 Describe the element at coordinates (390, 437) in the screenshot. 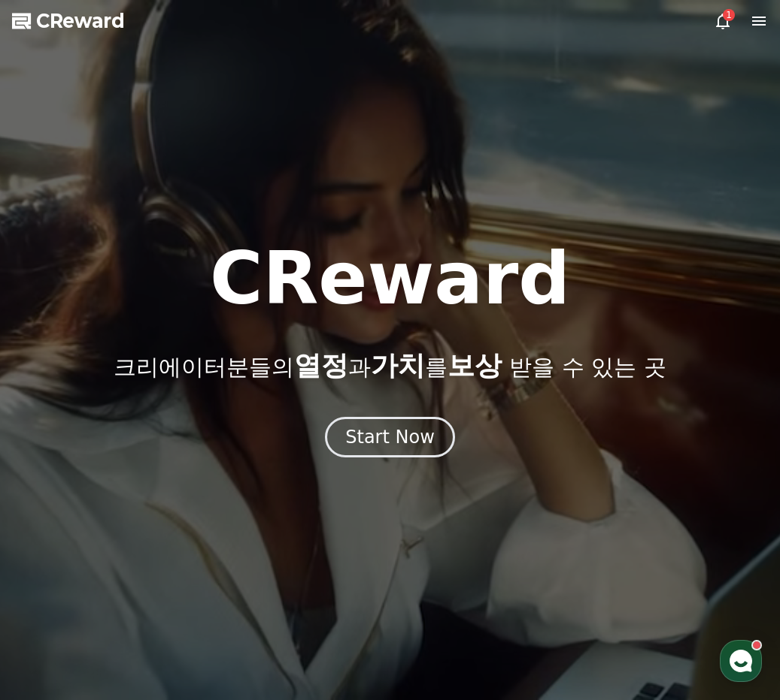

I see `div: Start Now` at that location.